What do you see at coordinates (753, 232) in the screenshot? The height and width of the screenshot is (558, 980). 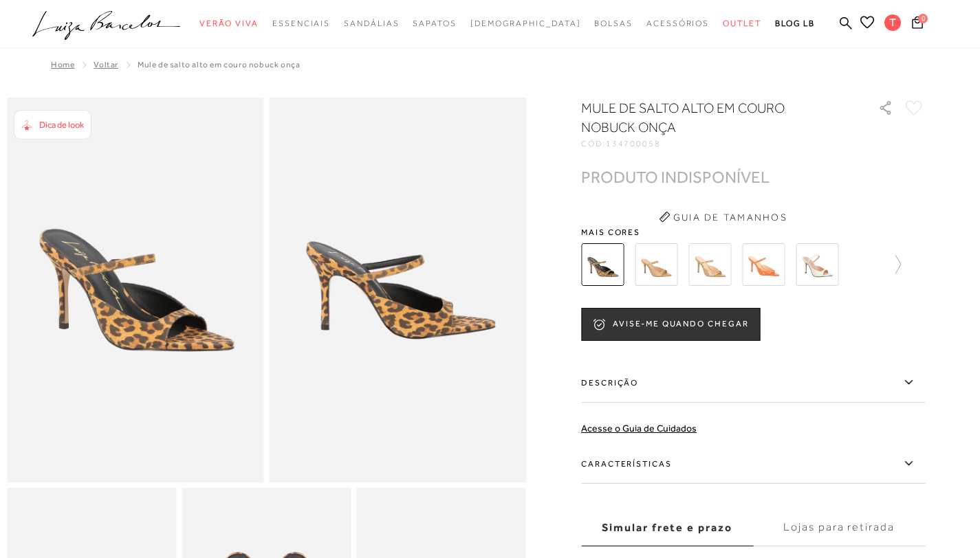 I see `span: Mais cores` at bounding box center [753, 232].